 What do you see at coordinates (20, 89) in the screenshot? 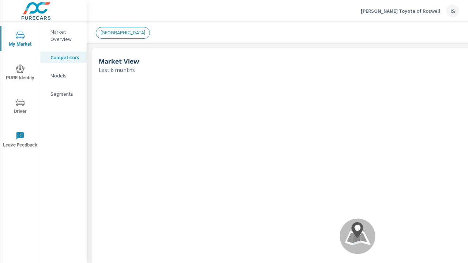
I see `div: nav menu` at bounding box center [20, 89].